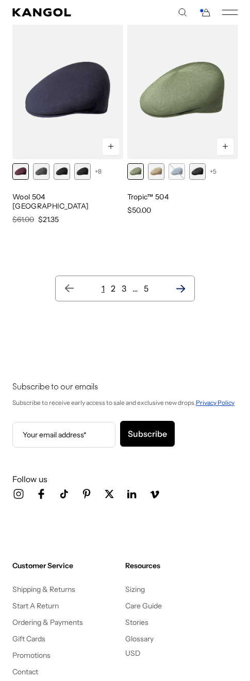  What do you see at coordinates (98, 172) in the screenshot?
I see `div: +8` at bounding box center [98, 172].